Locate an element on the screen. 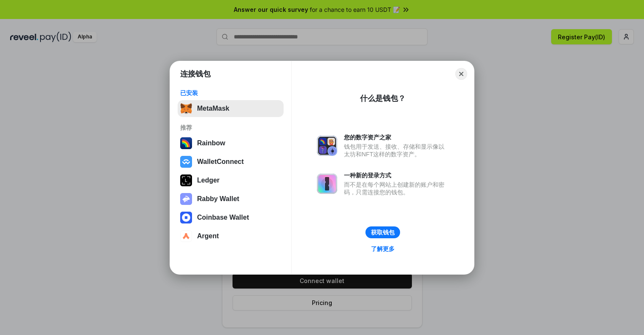 The image size is (644, 335). img: svg+xml,%3Csvg%20fill%3D%22none%22%20height%3D%2233%22%20viewBox%3D%220%200%2035%2033%22%20width%... is located at coordinates (186, 109).